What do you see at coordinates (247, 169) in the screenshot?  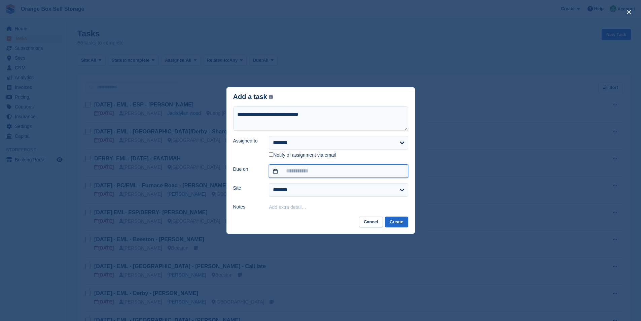 I see `label: Due on` at bounding box center [247, 169].